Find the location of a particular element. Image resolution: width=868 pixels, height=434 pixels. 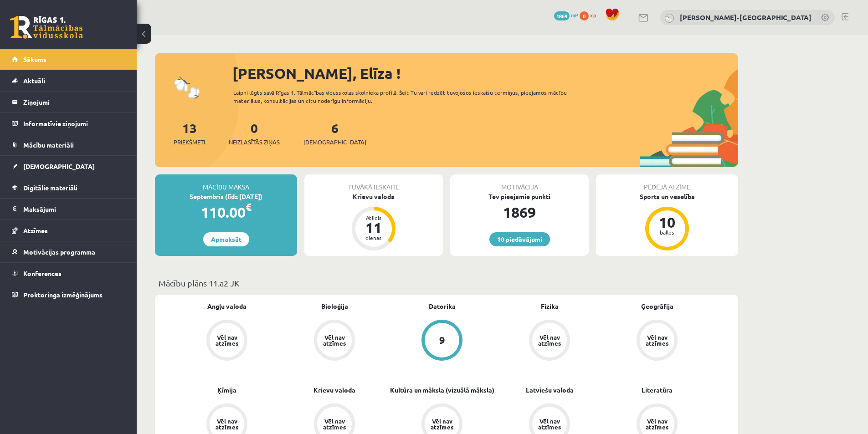

div: 1869 is located at coordinates (519, 212).